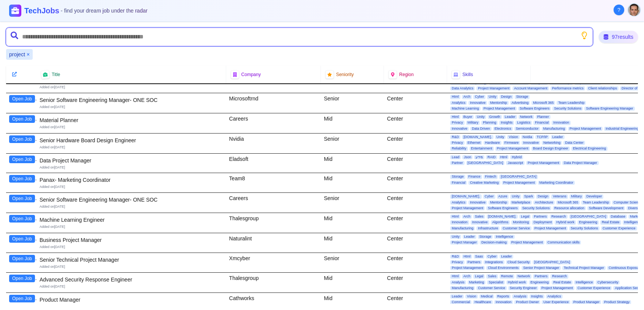 This screenshot has width=644, height=310. What do you see at coordinates (503, 268) in the screenshot?
I see `span: Cloud Environments` at bounding box center [503, 268].